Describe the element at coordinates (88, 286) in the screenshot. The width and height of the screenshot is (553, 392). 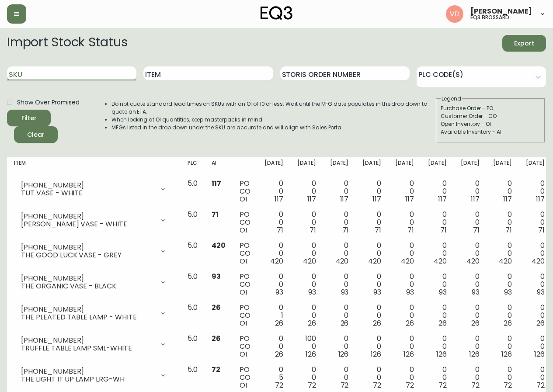
I see `div: THE ORGANIC VASE - BLACK` at that location.